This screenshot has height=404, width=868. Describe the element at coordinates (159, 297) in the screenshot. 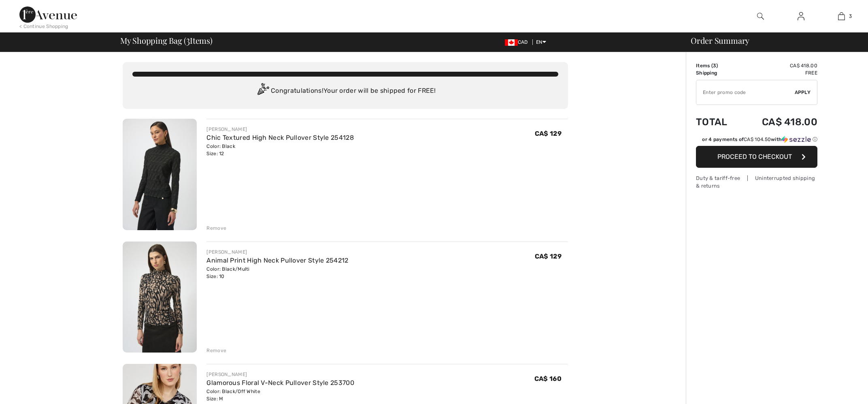

I see `img: Animal Print High Neck Pullover Style 254212` at that location.